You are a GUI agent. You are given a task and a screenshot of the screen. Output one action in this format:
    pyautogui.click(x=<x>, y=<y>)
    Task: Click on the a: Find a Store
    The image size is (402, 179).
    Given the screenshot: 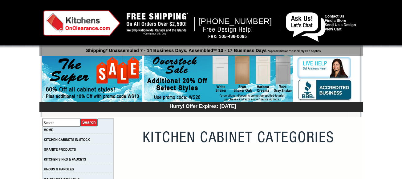 What is the action you would take?
    pyautogui.click(x=335, y=21)
    